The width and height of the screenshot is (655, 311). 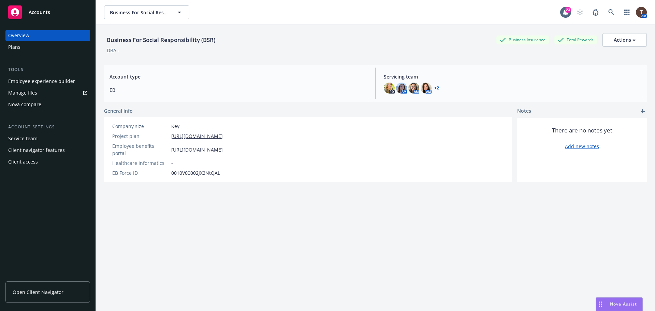 What do you see at coordinates (624, 304) in the screenshot?
I see `span: Nova Assist` at bounding box center [624, 304].